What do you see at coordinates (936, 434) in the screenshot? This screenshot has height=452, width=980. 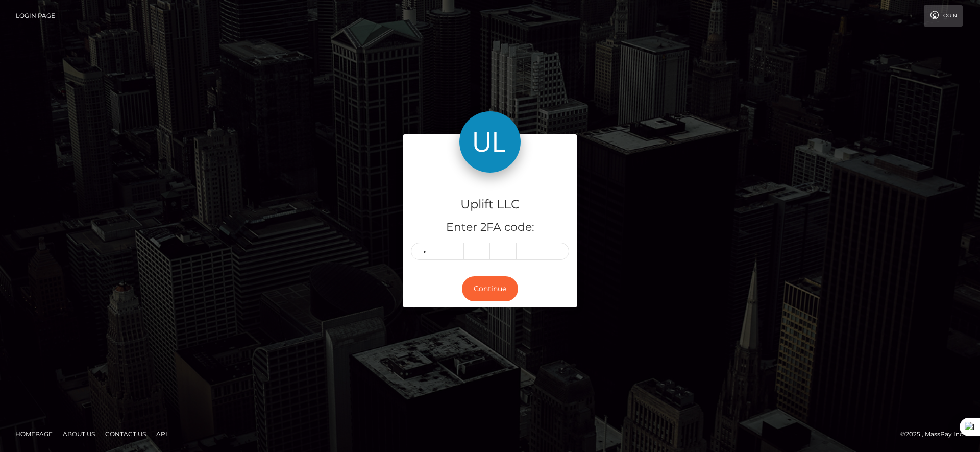 I see `div: © 2025 , MassPay Inc.` at bounding box center [936, 434].